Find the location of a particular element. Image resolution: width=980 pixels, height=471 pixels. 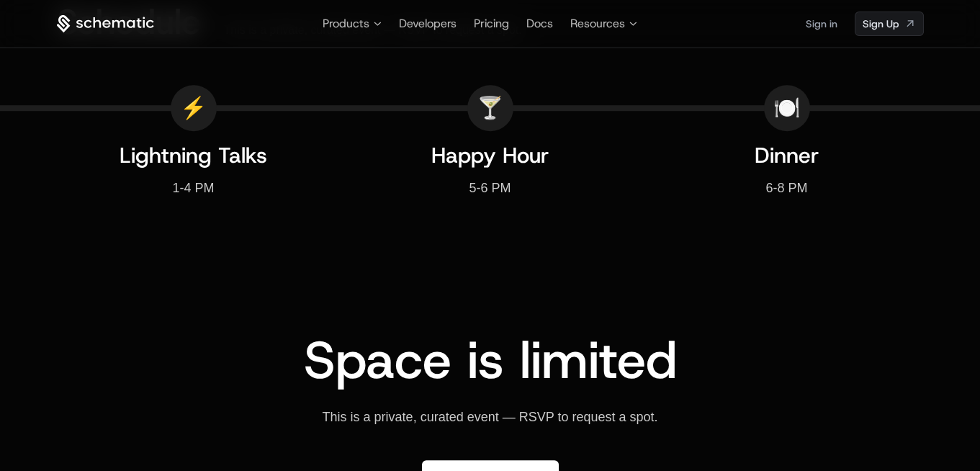

span: Happy Hour is located at coordinates (490, 155).